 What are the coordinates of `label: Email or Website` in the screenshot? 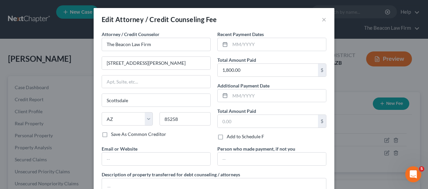 It's located at (119, 149).